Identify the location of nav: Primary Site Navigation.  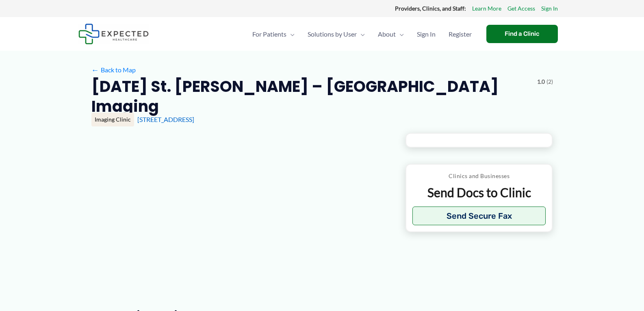
(362, 34).